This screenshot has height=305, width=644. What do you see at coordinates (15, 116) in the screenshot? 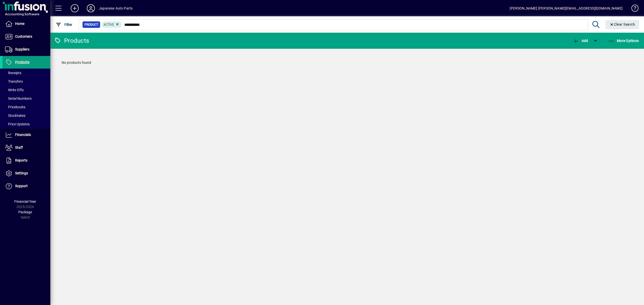
I see `span: Stocktakes` at bounding box center [15, 116].